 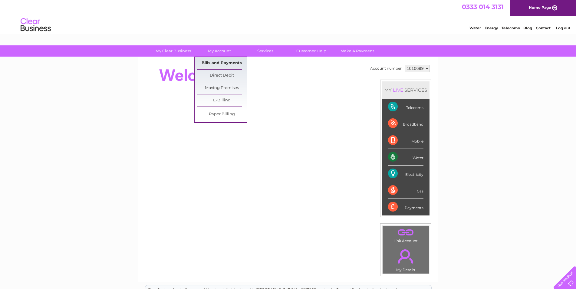 What do you see at coordinates (265, 51) in the screenshot?
I see `a: Services` at bounding box center [265, 51].